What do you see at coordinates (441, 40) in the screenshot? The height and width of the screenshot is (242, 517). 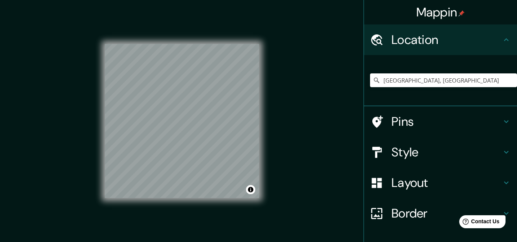 I see `div: Location` at bounding box center [441, 40].